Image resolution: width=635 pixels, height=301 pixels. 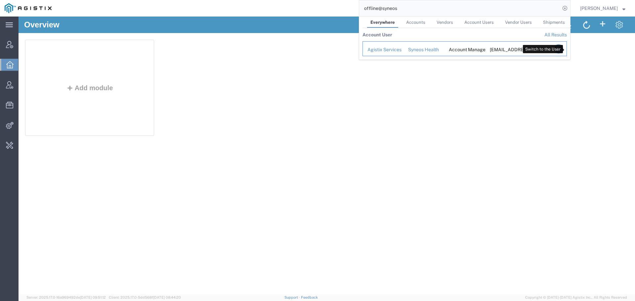 I want to click on input: Search for shipment number, reference number, so click(x=460, y=8).